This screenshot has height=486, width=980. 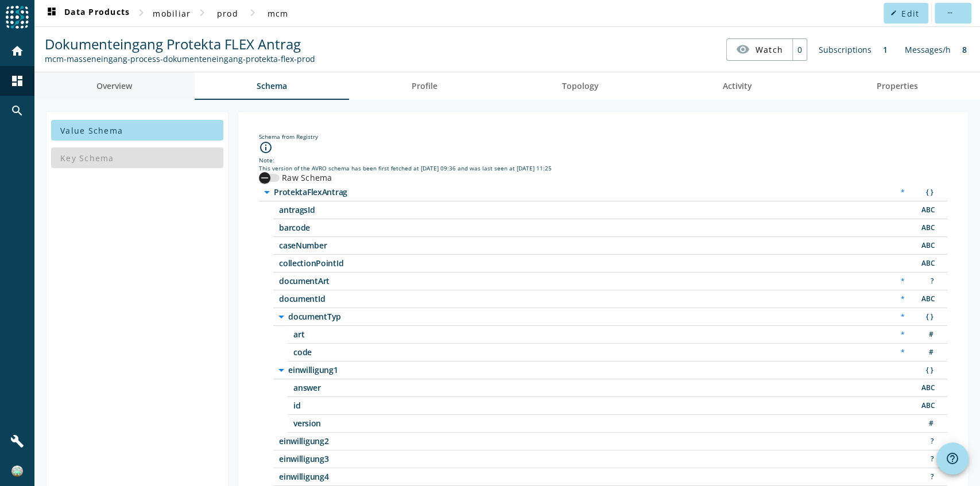 I want to click on button: mcm, so click(x=278, y=13).